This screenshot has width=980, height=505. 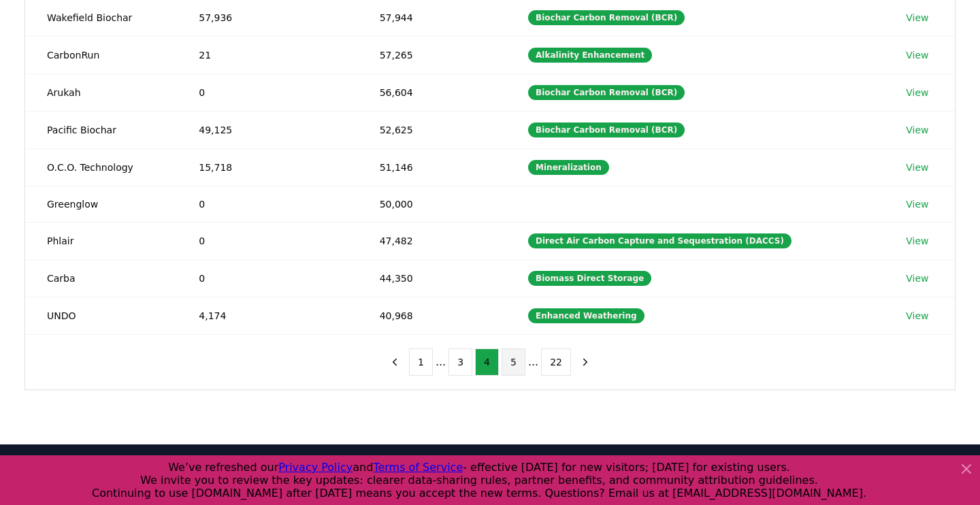 I want to click on td: 52,625, so click(x=432, y=129).